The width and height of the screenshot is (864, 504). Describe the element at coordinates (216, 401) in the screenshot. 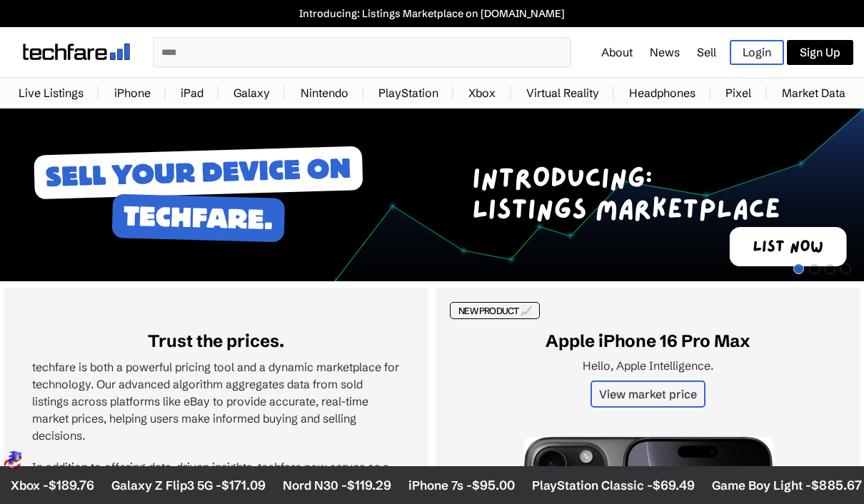

I see `p: techfare is both a powerful pricing tool and a dynamic marketplace for technology. Our advanced a...` at that location.